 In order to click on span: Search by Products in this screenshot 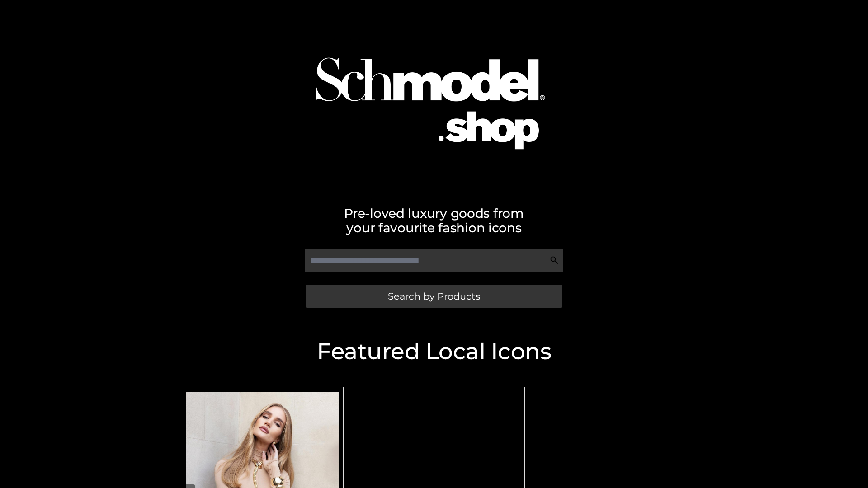, I will do `click(434, 296)`.